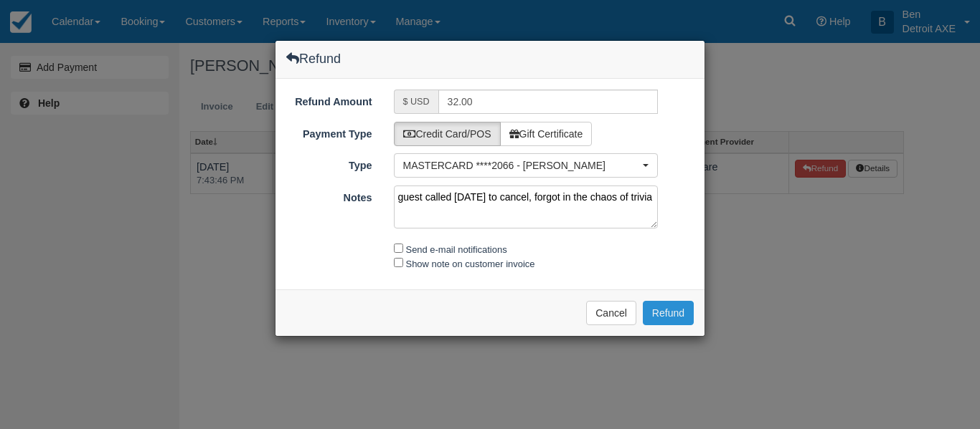 This screenshot has height=429, width=980. What do you see at coordinates (329, 132) in the screenshot?
I see `label: Payment Type` at bounding box center [329, 132].